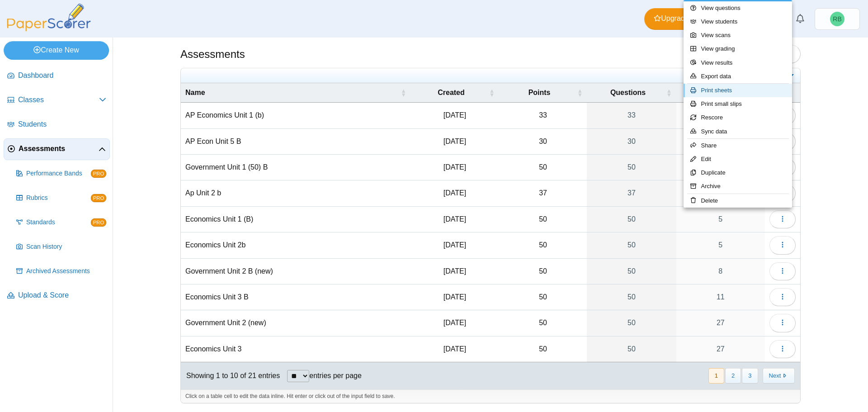 The width and height of the screenshot is (868, 412). Describe the element at coordinates (61, 173) in the screenshot. I see `a: Performance Bands PRO` at that location.